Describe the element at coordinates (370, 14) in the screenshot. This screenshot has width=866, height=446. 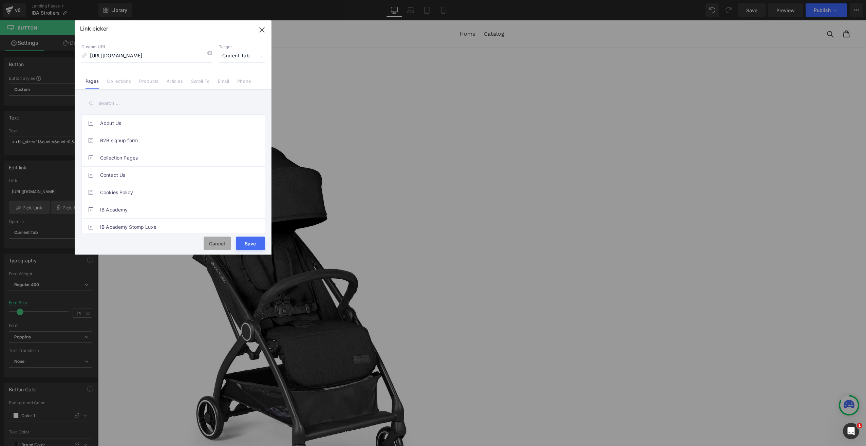
I see `a: Home` at that location.